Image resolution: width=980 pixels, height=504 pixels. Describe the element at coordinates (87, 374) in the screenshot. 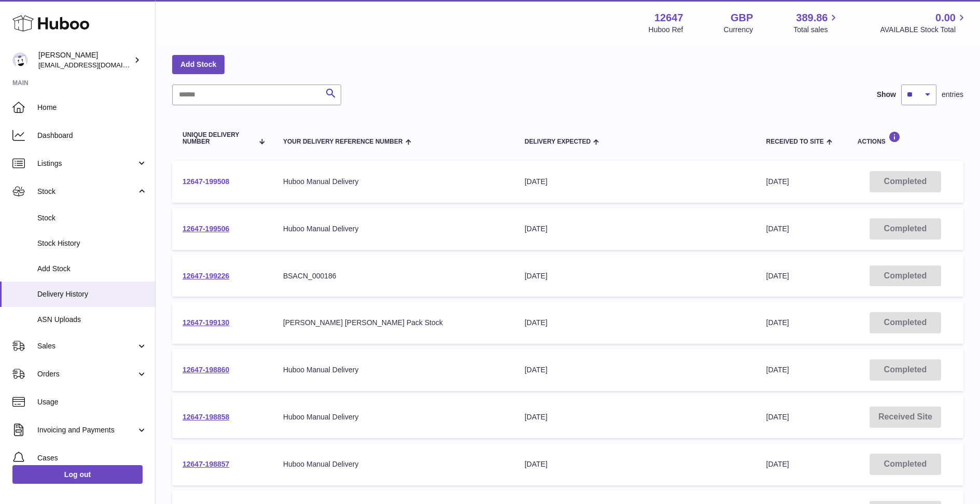

I see `span: Orders` at that location.